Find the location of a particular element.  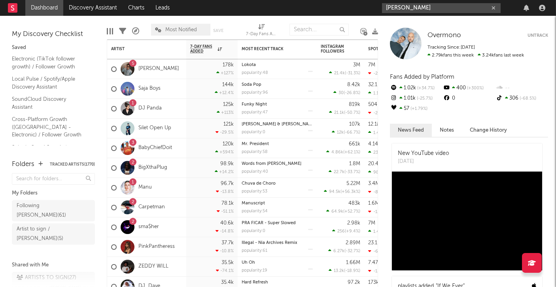

div: My Discovery Checklist is located at coordinates (53, 34).